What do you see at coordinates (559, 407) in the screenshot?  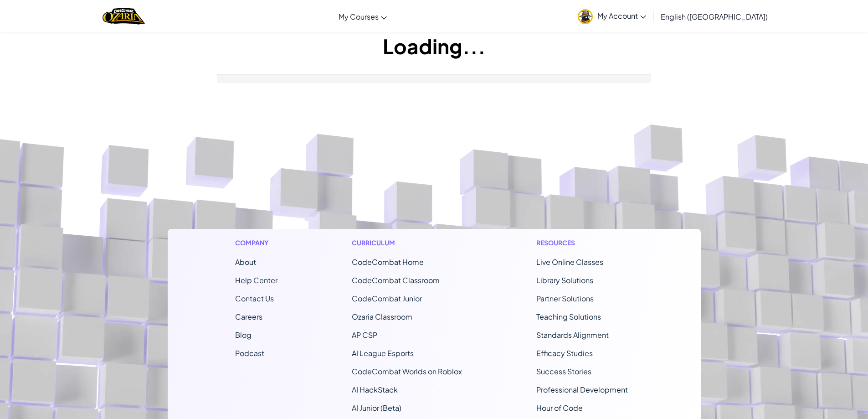 I see `a: Hour of Code` at bounding box center [559, 407].